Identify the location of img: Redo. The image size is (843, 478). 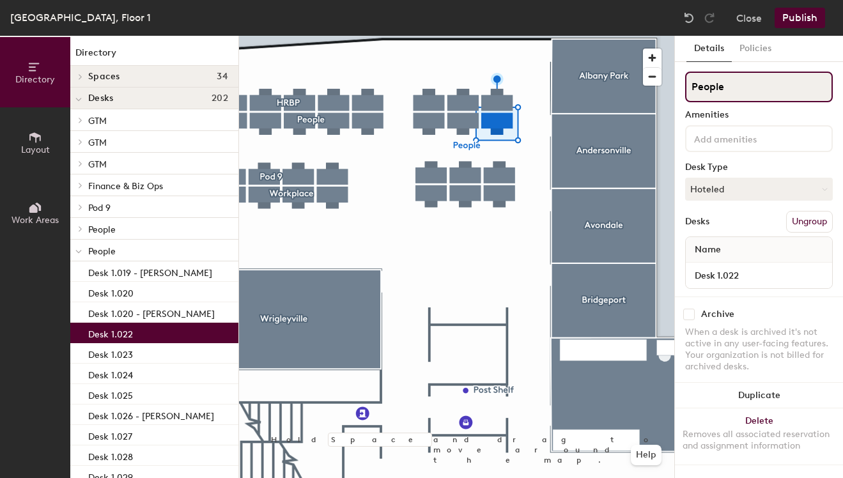
(709, 18).